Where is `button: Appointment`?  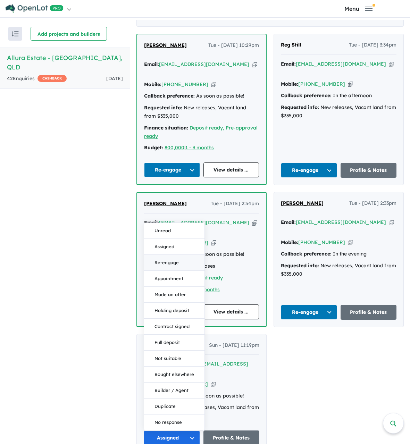 button: Appointment is located at coordinates (174, 279).